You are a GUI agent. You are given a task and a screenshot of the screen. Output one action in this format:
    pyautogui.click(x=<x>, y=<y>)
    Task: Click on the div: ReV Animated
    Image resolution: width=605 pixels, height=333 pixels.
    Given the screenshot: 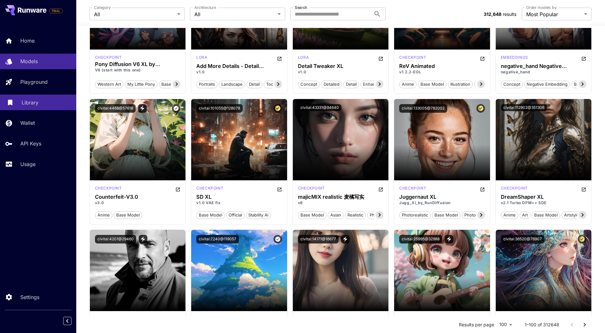 What is the action you would take?
    pyautogui.click(x=442, y=66)
    